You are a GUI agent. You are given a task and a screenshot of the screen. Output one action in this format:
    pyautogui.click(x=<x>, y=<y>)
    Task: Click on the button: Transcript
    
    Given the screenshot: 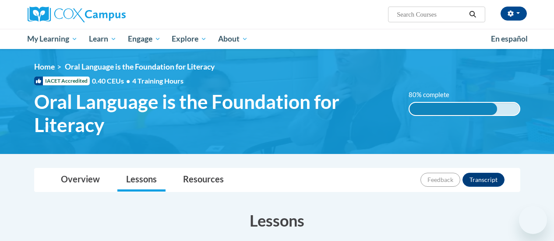 What is the action you would take?
    pyautogui.click(x=483, y=180)
    